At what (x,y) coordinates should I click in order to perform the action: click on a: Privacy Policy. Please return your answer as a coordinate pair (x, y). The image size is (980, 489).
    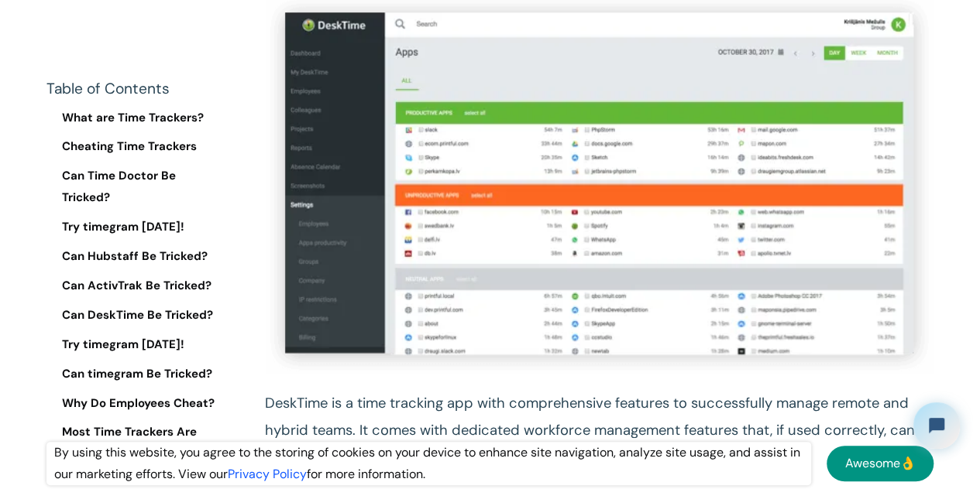
    Looking at the image, I should click on (267, 473).